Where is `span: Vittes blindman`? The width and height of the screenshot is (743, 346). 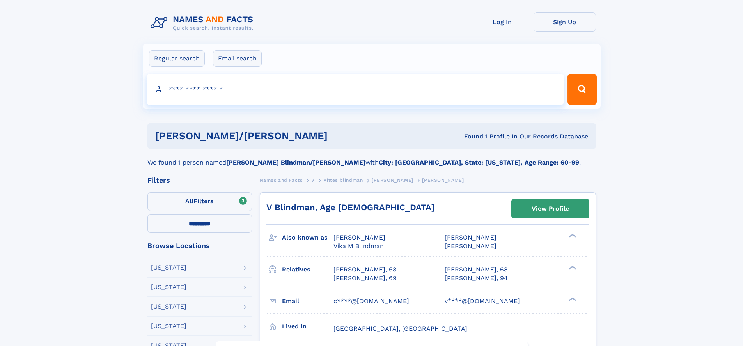 span: Vittes blindman is located at coordinates (343, 180).